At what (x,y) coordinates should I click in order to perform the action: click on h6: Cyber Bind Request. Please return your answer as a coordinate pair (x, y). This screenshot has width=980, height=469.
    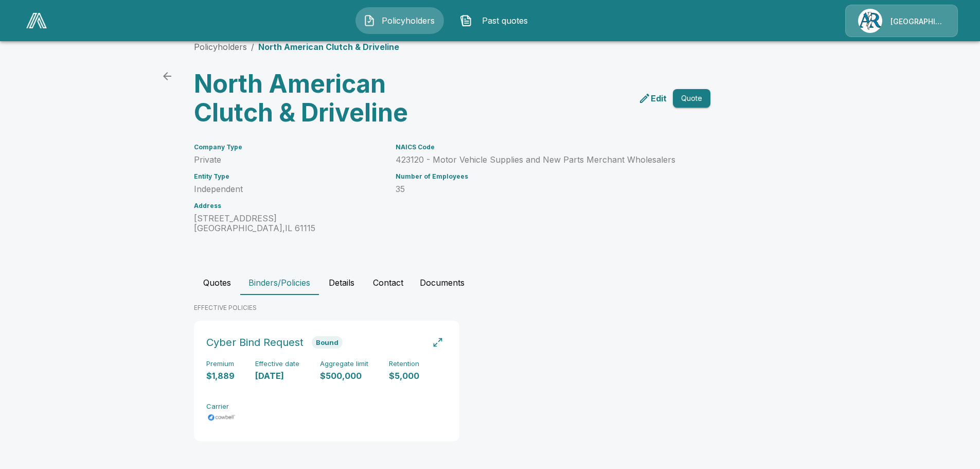
    Looking at the image, I should click on (254, 342).